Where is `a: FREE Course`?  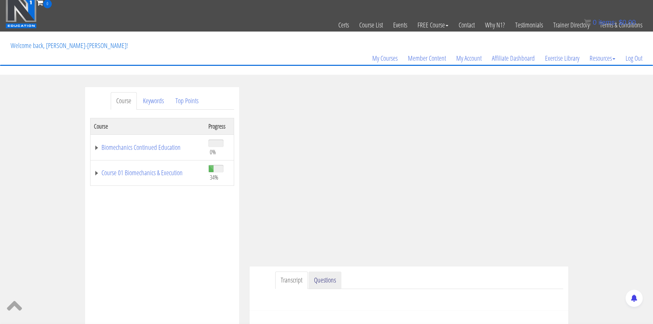
a: FREE Course is located at coordinates (433, 25).